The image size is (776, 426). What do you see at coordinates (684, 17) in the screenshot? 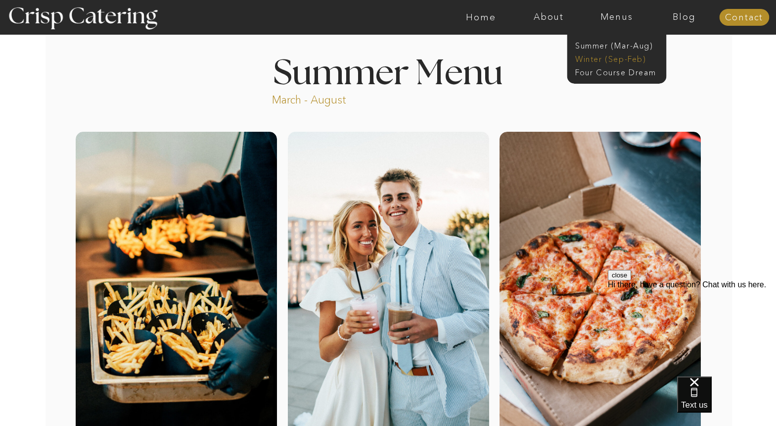
I see `a: Blog` at bounding box center [684, 17].